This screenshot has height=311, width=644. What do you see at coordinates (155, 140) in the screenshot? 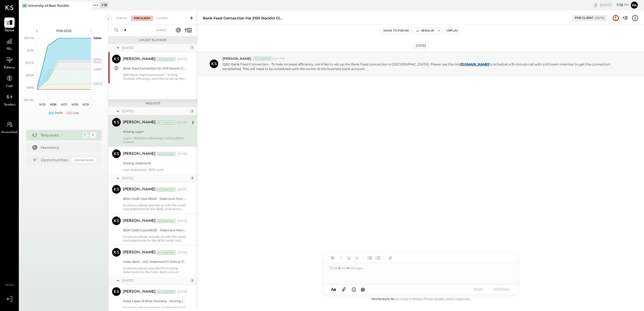
I see `div: Login - Breakthru Beverage and Southern Glazers` at bounding box center [155, 140].